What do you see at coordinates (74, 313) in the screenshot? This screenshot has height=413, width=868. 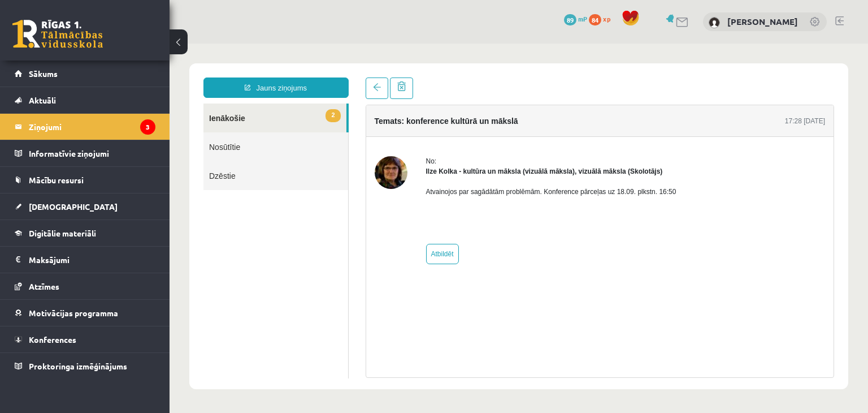 I see `span: Motivācijas programma` at bounding box center [74, 313].